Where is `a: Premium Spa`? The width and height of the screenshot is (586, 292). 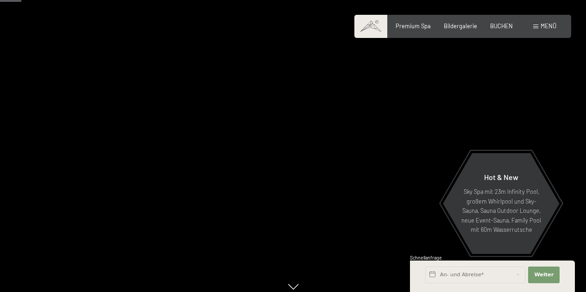 a: Premium Spa is located at coordinates (413, 26).